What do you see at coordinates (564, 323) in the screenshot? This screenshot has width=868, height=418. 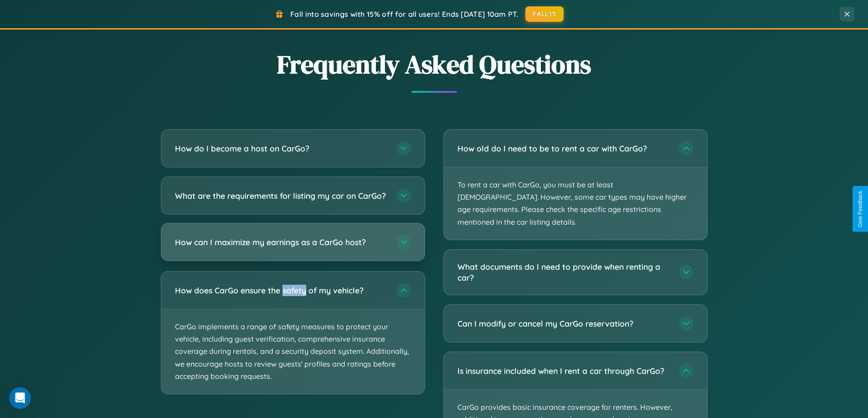 I see `h3: Can I modify or cancel my CarGo reservation?` at bounding box center [564, 323].